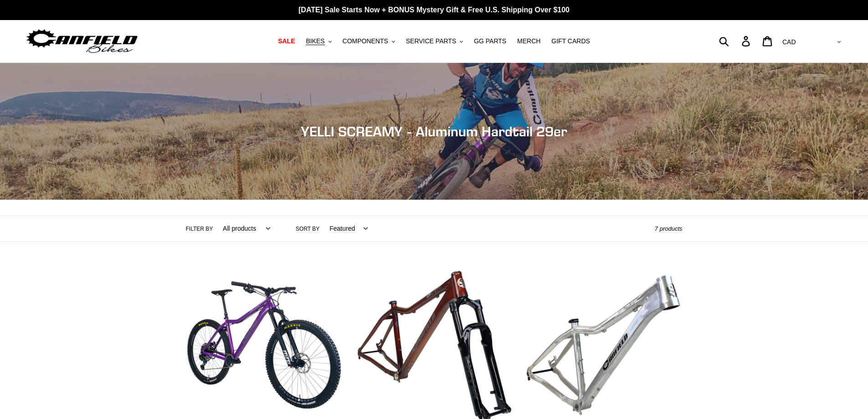  Describe the element at coordinates (490, 41) in the screenshot. I see `a: GG PARTS` at that location.